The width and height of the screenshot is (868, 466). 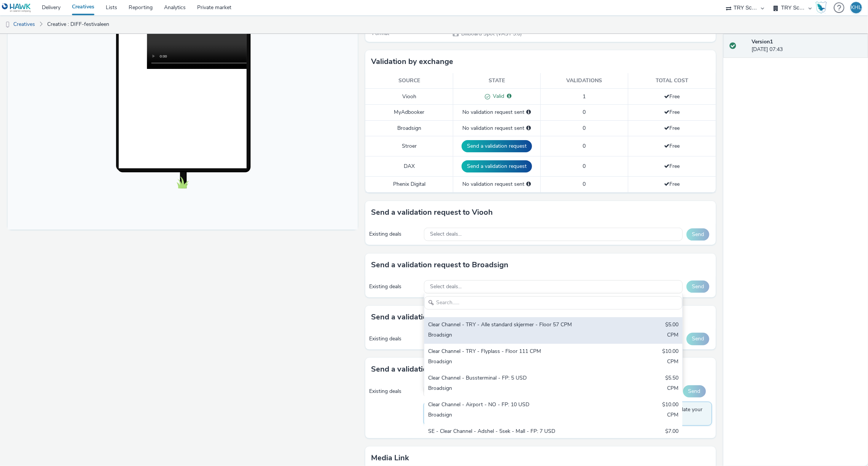 What do you see at coordinates (78, 24) in the screenshot?
I see `a: Creative : DIFF-festivaleen` at bounding box center [78, 24].